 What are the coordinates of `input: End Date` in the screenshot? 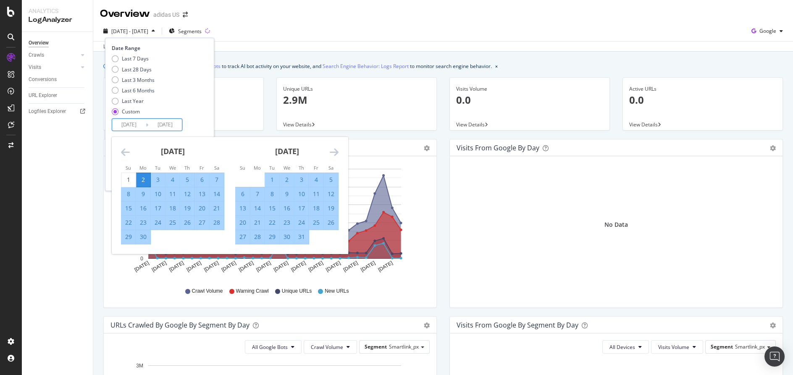 It's located at (165, 125).